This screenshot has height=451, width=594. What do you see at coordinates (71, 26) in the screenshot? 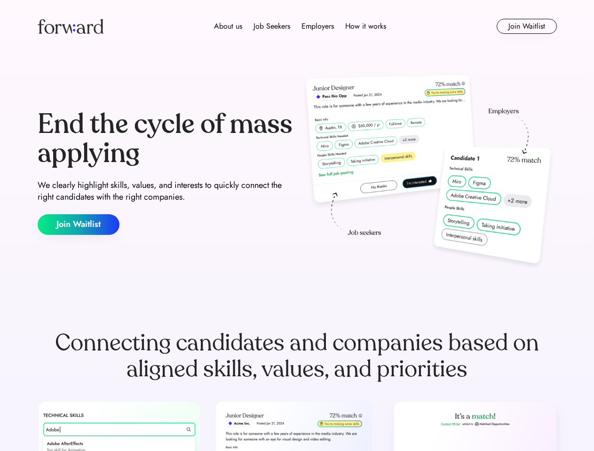
I see `img: Forward logo` at bounding box center [71, 26].